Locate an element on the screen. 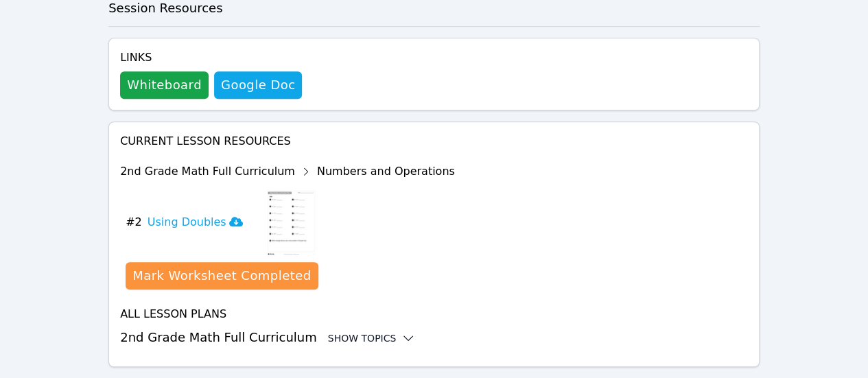  button: #2Using Doubles is located at coordinates (189, 223).